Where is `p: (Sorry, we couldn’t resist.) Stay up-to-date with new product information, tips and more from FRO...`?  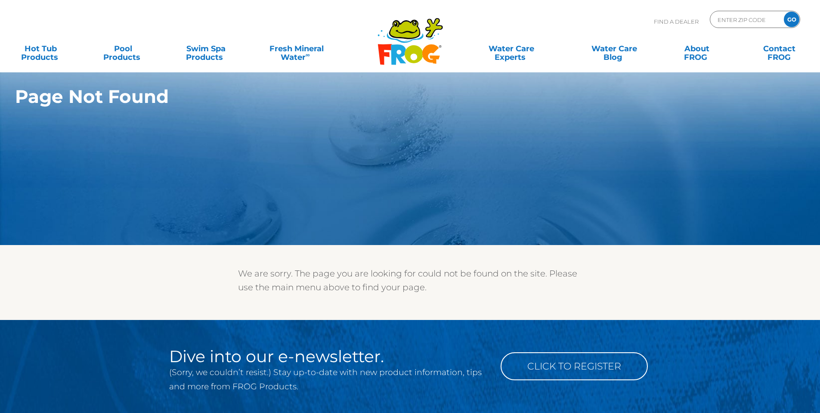
p: (Sorry, we couldn’t resist.) Stay up-to-date with new product information, tips and more from FRO... is located at coordinates (328, 379).